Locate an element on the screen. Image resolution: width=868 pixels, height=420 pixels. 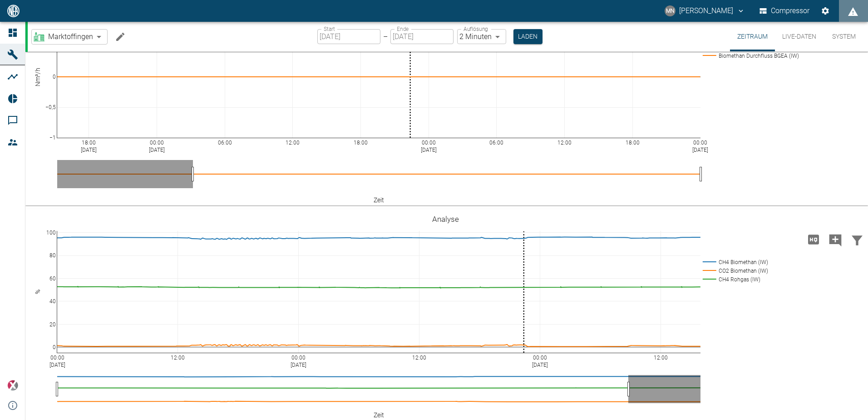
button: Machine bearbeiten is located at coordinates (120, 37).